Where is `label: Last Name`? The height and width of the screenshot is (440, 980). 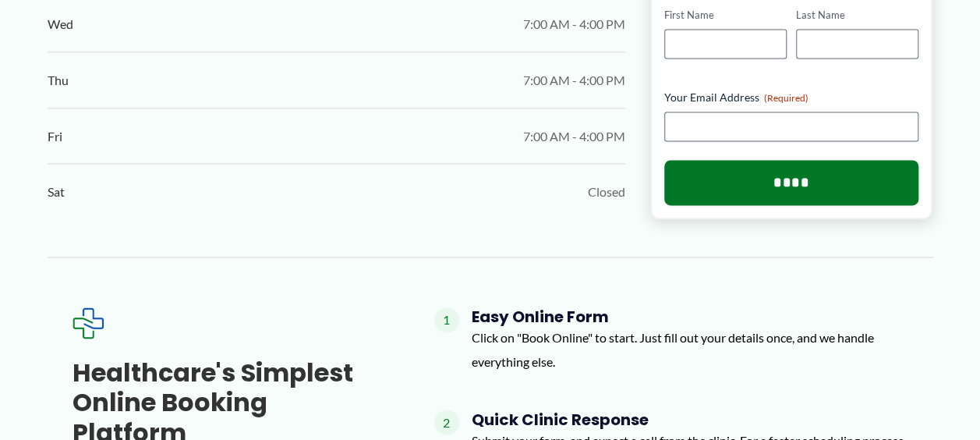
label: Last Name is located at coordinates (857, 14).